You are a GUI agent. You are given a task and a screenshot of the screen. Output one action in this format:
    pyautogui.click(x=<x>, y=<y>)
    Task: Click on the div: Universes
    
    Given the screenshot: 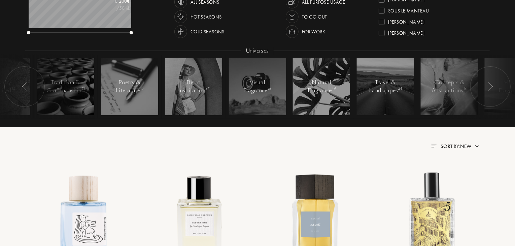 What is the action you would take?
    pyautogui.click(x=258, y=51)
    